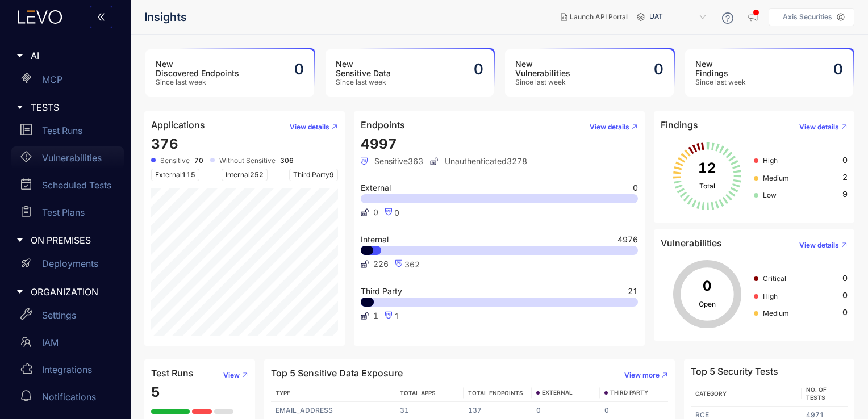 The image size is (868, 419). Describe the element at coordinates (165, 17) in the screenshot. I see `span: Insights` at that location.